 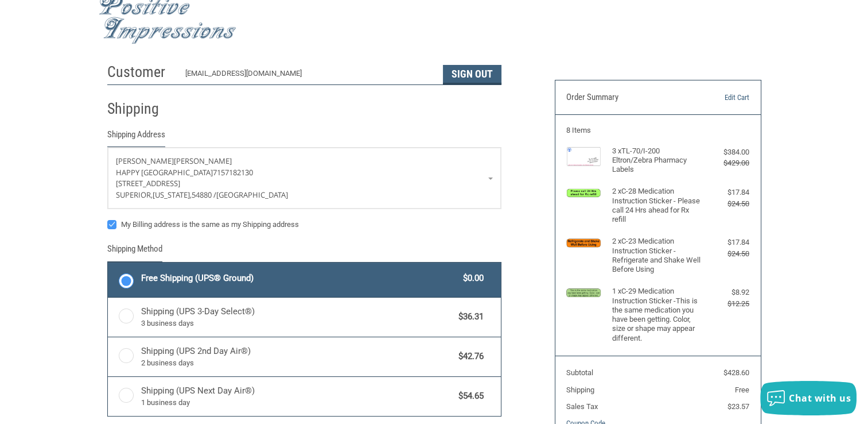 I want to click on span: Sales Tax, so click(x=582, y=406).